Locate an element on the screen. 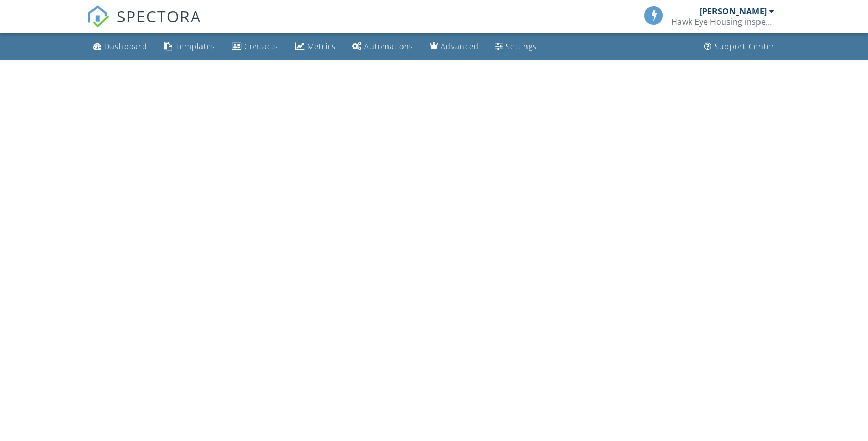 The image size is (868, 441). a: Contacts is located at coordinates (255, 47).